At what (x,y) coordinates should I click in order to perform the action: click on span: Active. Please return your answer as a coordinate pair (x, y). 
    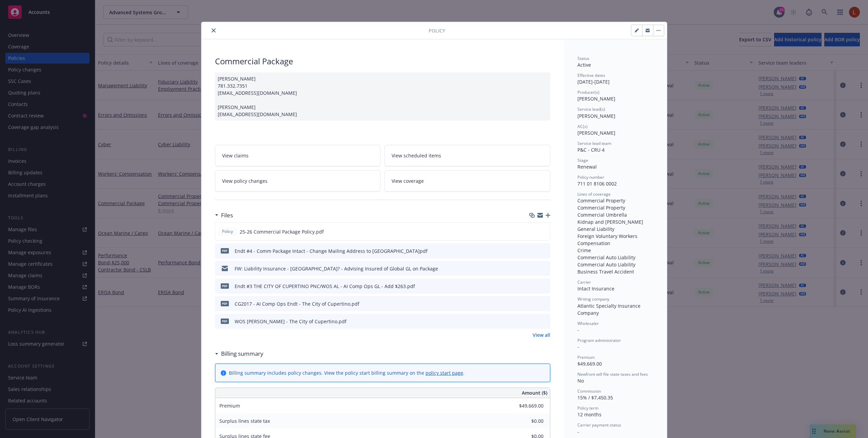
    Looking at the image, I should click on (584, 65).